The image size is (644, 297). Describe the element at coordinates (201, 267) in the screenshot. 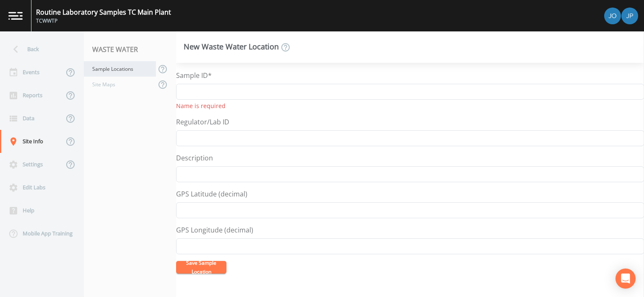

I see `button: Save Sample Location` at that location.